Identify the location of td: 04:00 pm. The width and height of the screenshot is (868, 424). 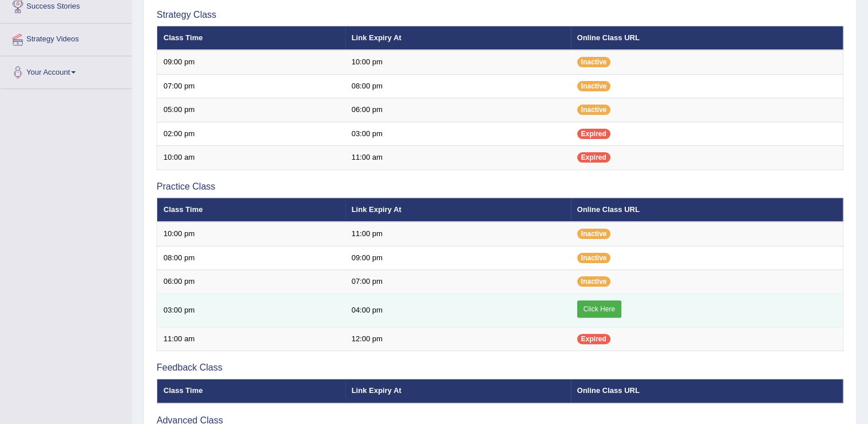
(458, 310).